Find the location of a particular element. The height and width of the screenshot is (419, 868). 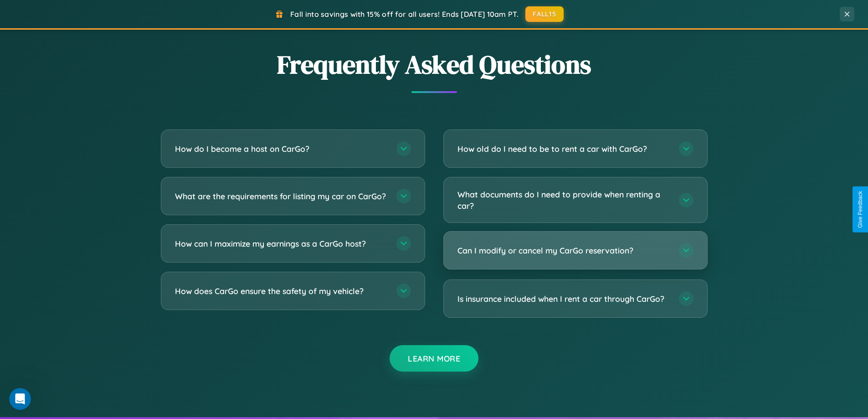

h3: What are the requirements for listing my car on CarGo? is located at coordinates (281, 196).